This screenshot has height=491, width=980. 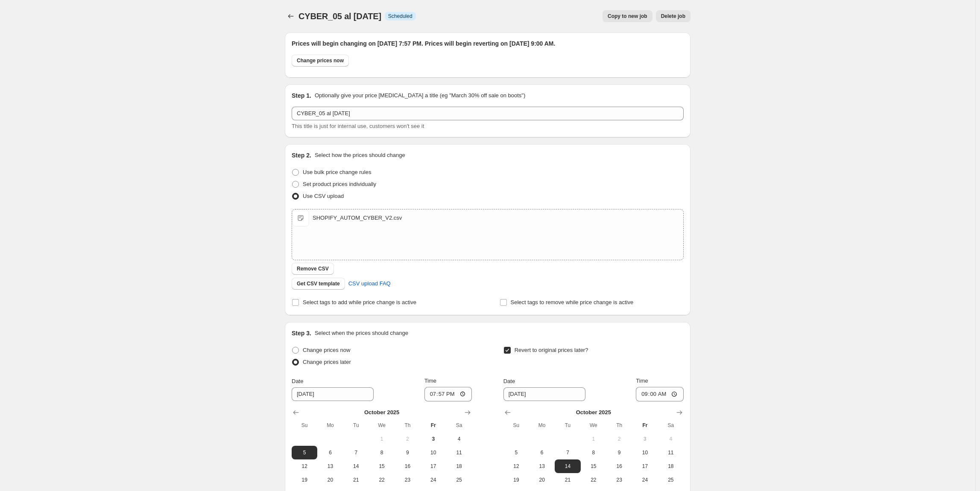 I want to click on span: 25, so click(x=671, y=480).